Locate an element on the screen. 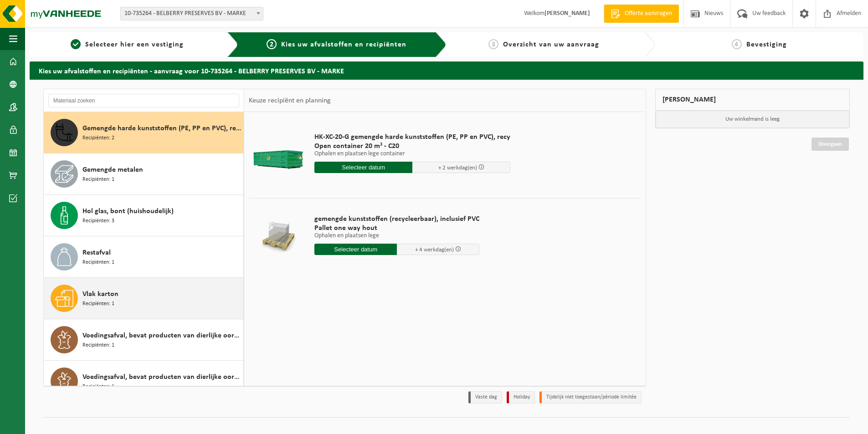 This screenshot has height=434, width=868. a: Doorgaan is located at coordinates (830, 144).